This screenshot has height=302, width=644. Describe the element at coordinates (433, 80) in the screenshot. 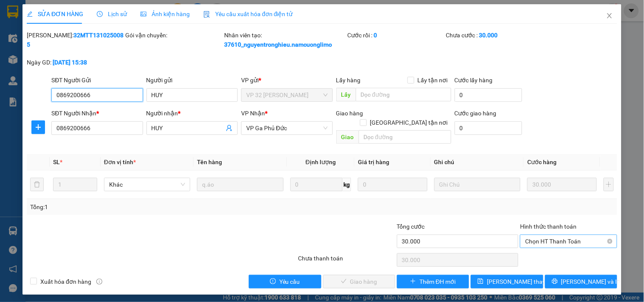

I see `span: Lấy tận nơi` at that location.